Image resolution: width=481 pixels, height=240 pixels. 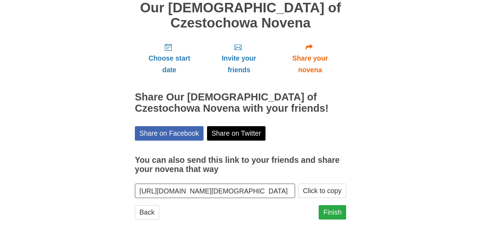 I want to click on a: Share on Twitter, so click(x=236, y=133).